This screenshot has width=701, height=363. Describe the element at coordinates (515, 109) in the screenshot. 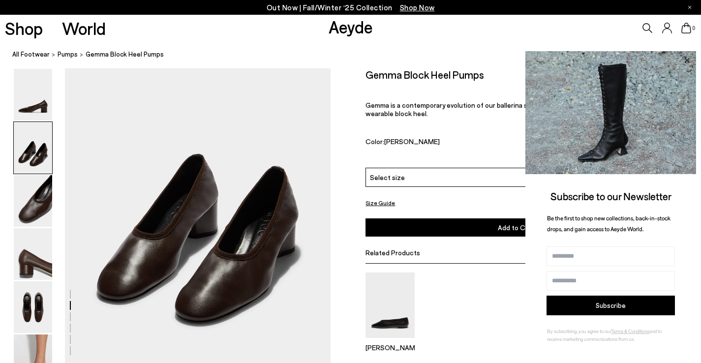

I see `p: Gemma is a contemporary evolution of our ballerina shape, defined by its form-fitting design and ...` at that location.